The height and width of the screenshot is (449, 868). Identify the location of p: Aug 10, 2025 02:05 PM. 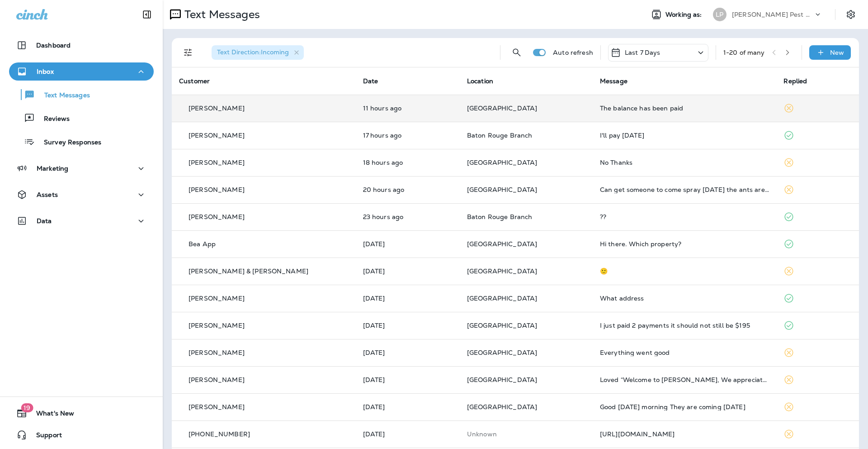
(408, 353).